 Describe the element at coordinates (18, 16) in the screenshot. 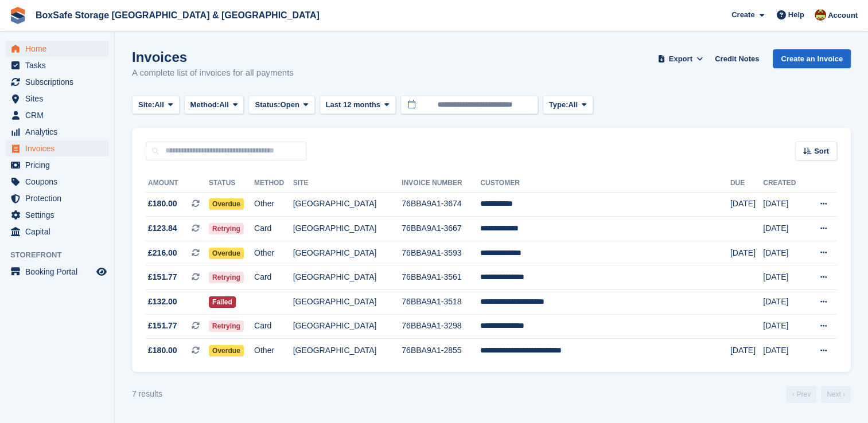

I see `img: stora-icon-8386f47178a22dfd0bd8f6a31ec36ba5ce8667c1dd55bd0f319d3a0aa187defe.svg` at that location.